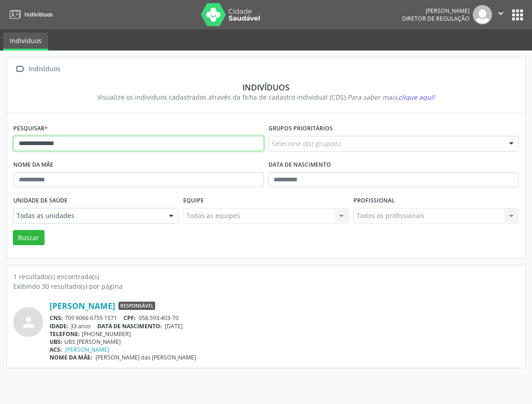 The image size is (532, 404). Describe the element at coordinates (30, 128) in the screenshot. I see `label: Pesquisar` at that location.